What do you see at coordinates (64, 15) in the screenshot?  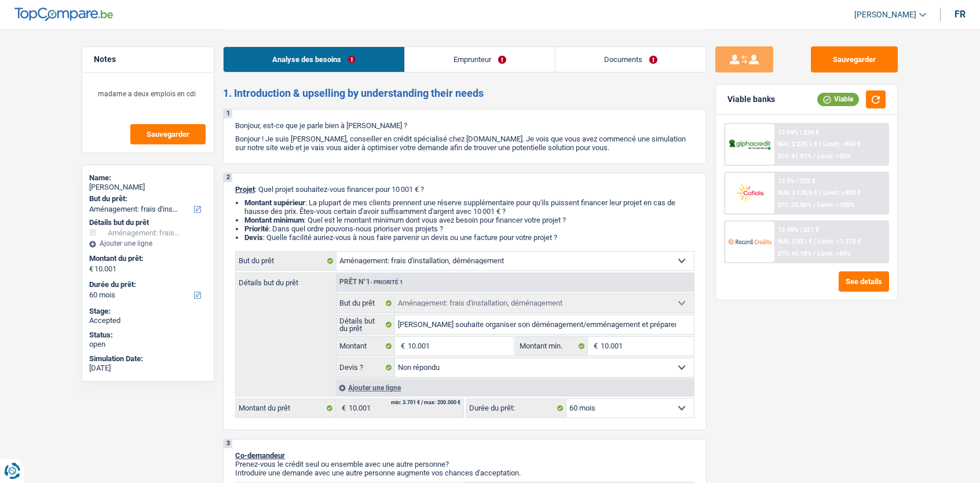 I see `img: TopCompare Logo` at bounding box center [64, 15].